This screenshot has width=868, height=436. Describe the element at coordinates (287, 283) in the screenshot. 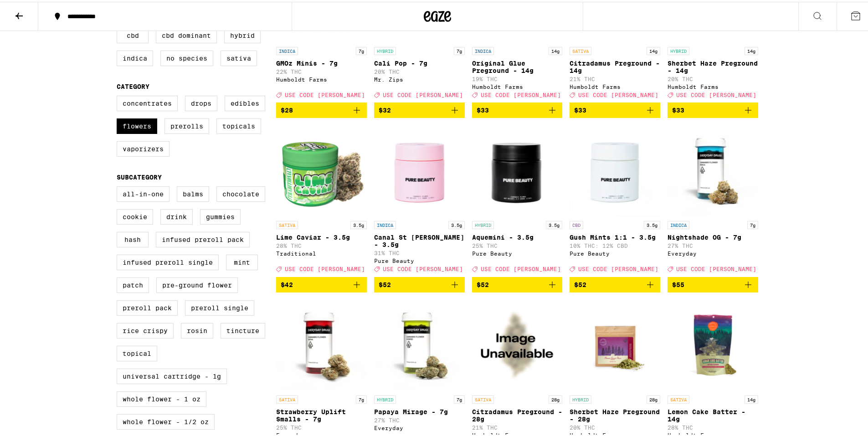

I see `span: $42` at that location.